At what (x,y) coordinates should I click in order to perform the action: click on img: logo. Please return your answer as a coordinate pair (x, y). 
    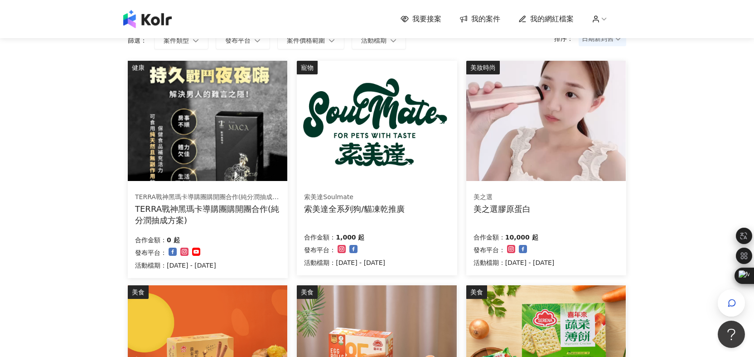
    Looking at the image, I should click on (147, 19).